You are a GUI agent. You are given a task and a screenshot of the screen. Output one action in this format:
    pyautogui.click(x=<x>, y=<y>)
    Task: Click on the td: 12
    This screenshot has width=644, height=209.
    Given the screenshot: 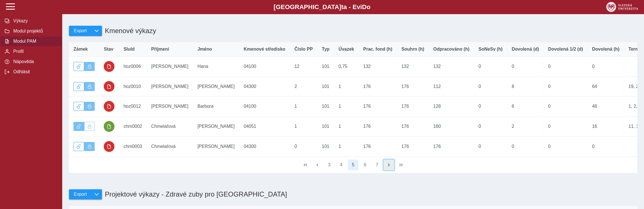 What is the action you would take?
    pyautogui.click(x=304, y=66)
    